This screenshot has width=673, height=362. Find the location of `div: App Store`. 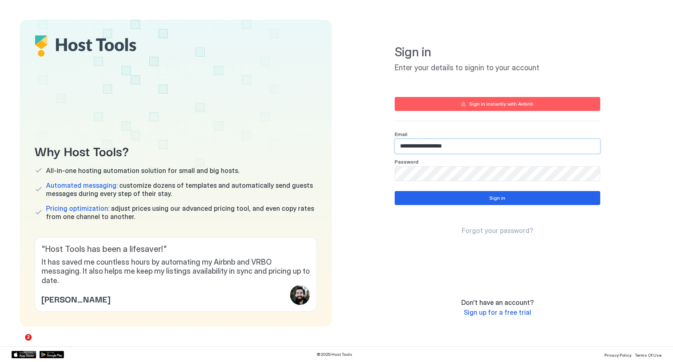

div: App Store is located at coordinates (24, 355).